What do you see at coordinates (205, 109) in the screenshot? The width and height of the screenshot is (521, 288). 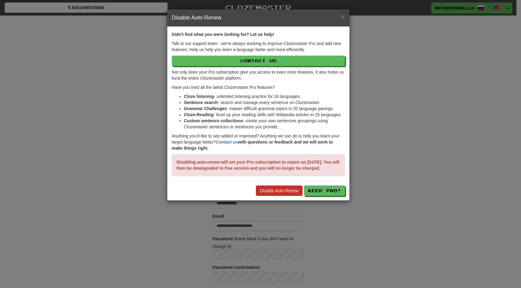 I see `strong: Grammar Challenges` at bounding box center [205, 109].